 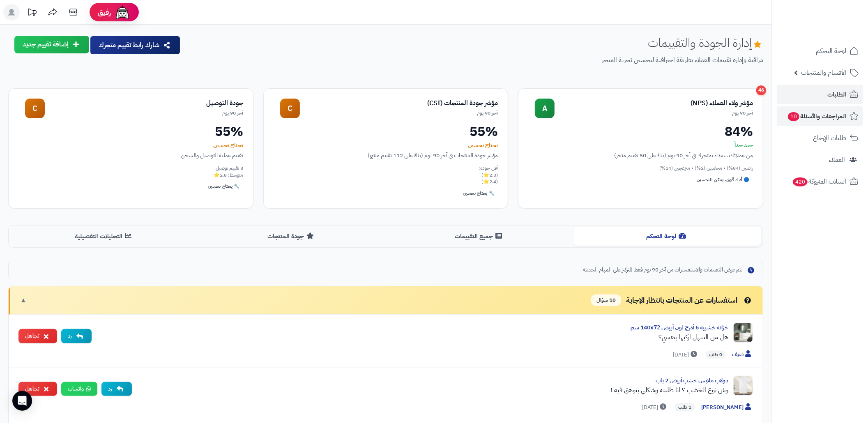 I want to click on a: السلات المتروكة420, so click(x=820, y=181).